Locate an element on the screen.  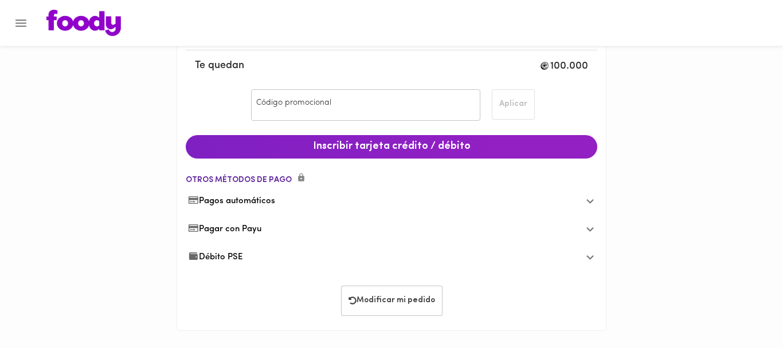
span: Inscribir tarjeta crédito / débito is located at coordinates (391, 147).